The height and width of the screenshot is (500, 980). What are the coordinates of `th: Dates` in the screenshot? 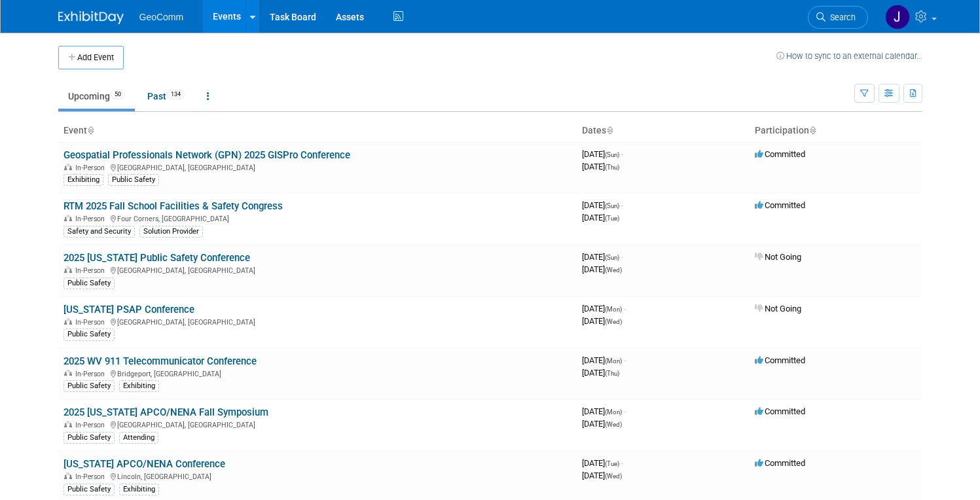 It's located at (663, 131).